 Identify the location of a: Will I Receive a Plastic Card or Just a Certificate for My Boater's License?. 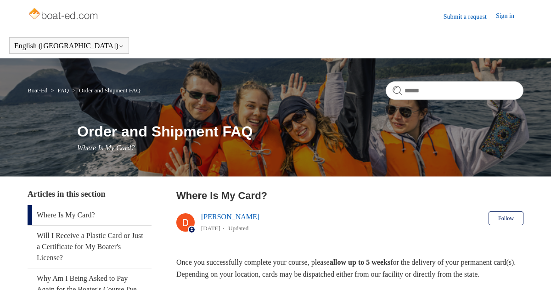
(90, 247).